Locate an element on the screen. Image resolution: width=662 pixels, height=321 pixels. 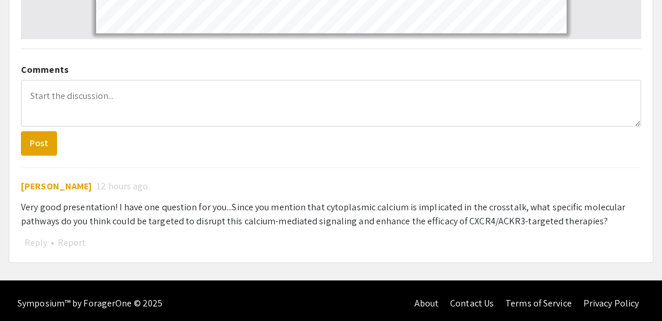
button: Report is located at coordinates (72, 243).